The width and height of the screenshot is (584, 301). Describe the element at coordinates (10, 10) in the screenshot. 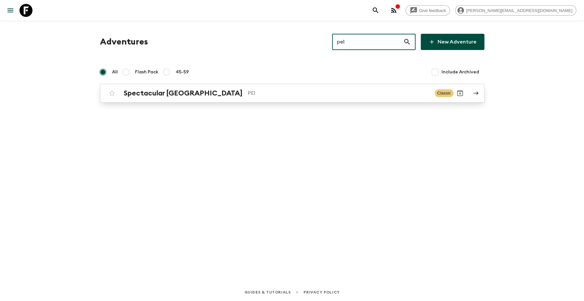

I see `button: menu` at that location.